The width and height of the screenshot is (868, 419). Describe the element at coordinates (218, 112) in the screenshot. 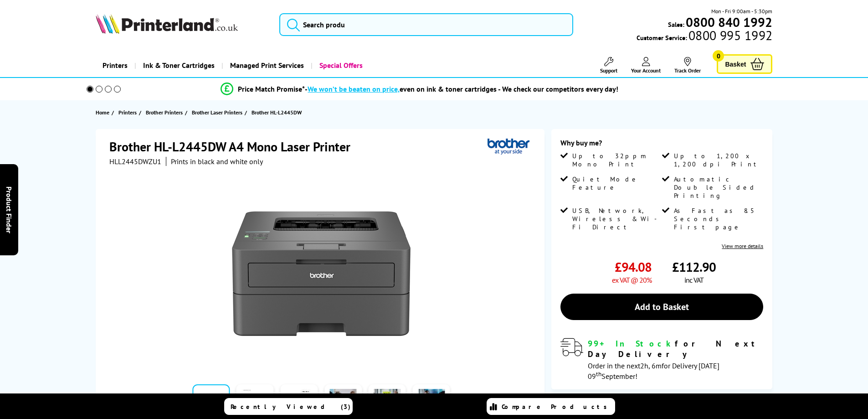

I see `a: Brother Laser Printers` at that location.